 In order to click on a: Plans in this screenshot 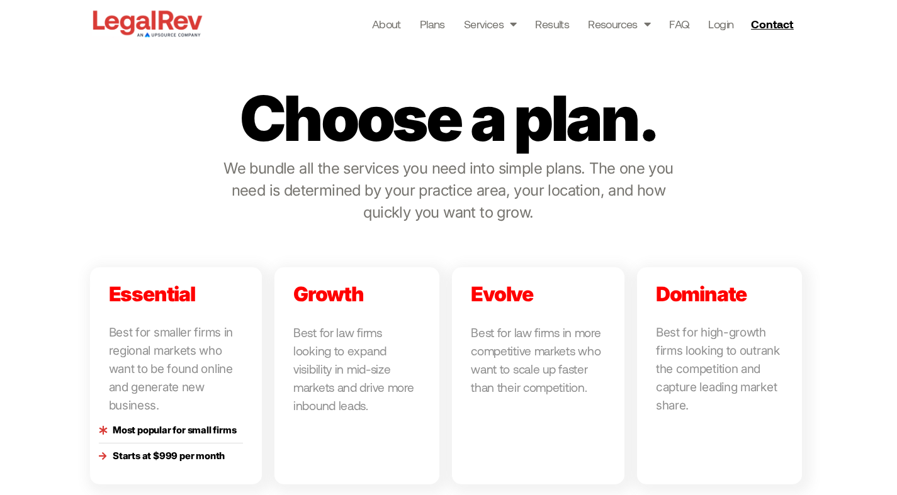, I will do `click(432, 24)`.